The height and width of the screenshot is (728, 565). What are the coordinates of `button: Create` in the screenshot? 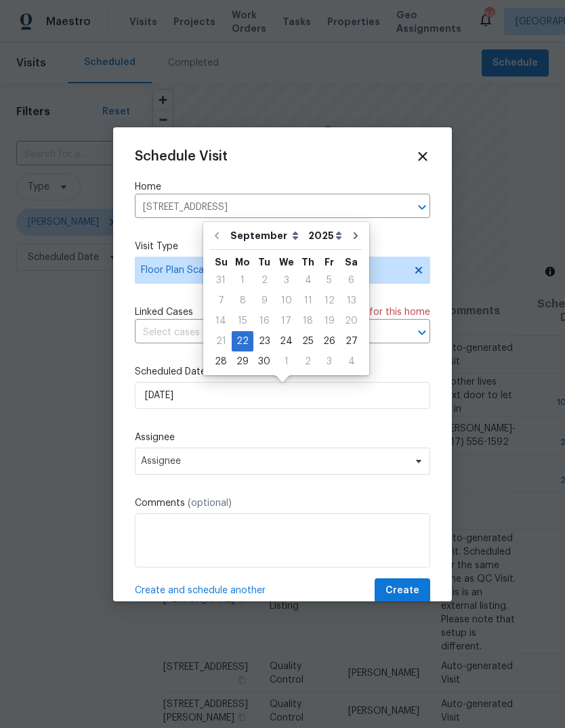 It's located at (402, 590).